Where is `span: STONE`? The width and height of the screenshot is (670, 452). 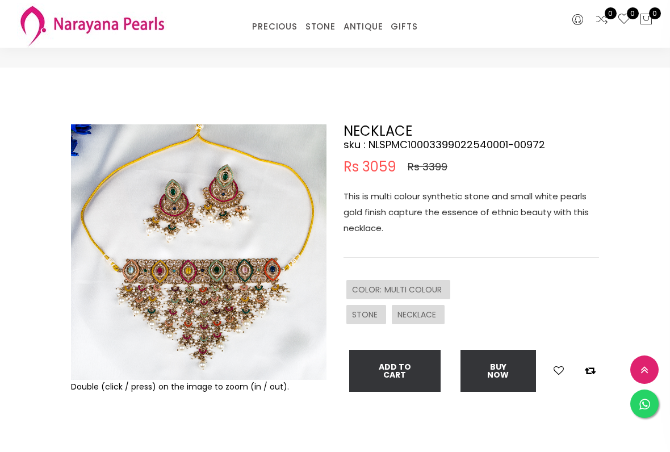
span: STONE is located at coordinates (366, 314).